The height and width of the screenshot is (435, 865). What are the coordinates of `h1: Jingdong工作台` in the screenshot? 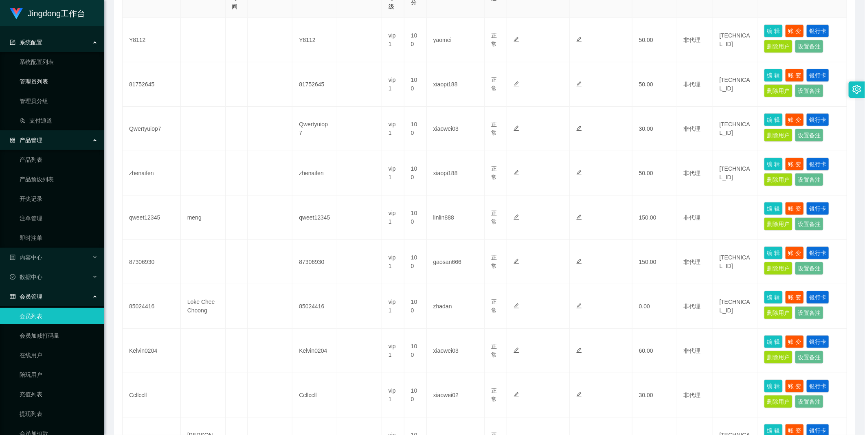 It's located at (56, 13).